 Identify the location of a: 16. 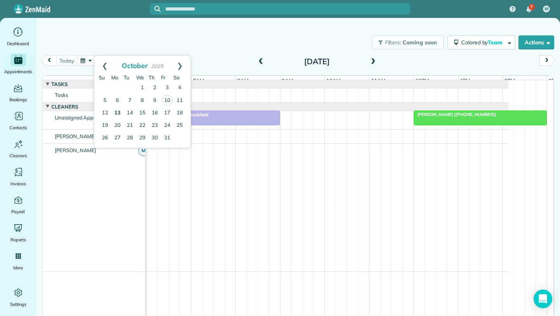
(155, 113).